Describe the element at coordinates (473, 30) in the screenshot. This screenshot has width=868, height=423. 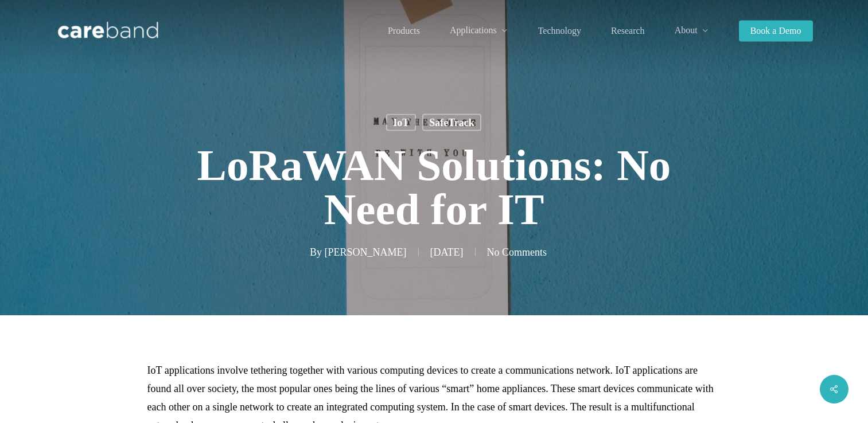
I see `span: Applications` at that location.